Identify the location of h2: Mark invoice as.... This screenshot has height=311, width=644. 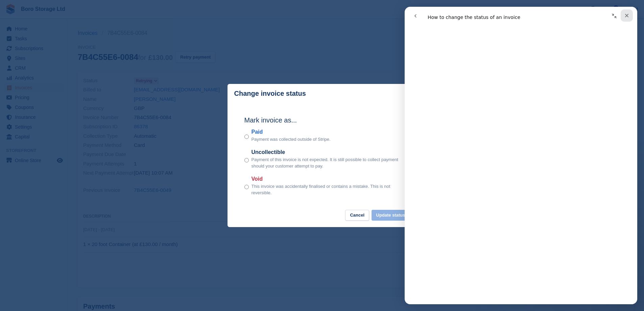
(322, 120).